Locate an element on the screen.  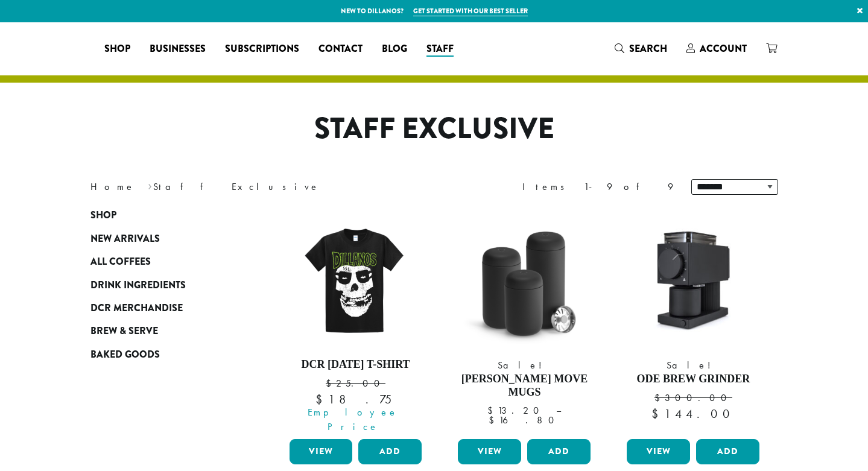
h1: Staff Exclusive is located at coordinates (434, 129).